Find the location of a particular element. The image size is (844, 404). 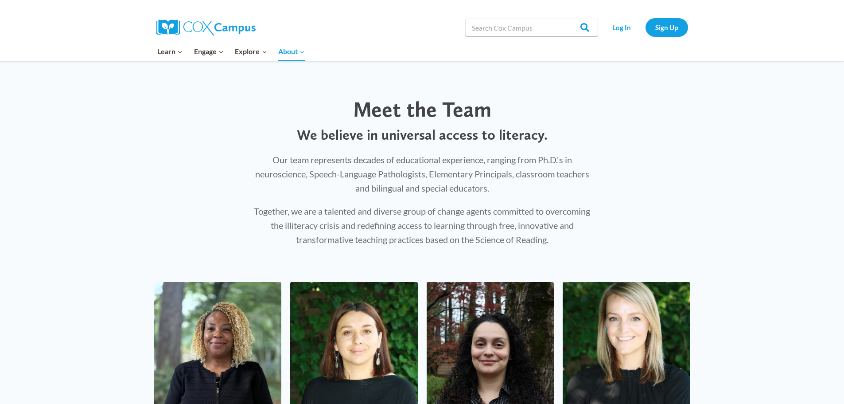

p: Our team represents decades of educational experience, ranging from Ph.D.'s in neuroscience, Spee... is located at coordinates (422, 174).